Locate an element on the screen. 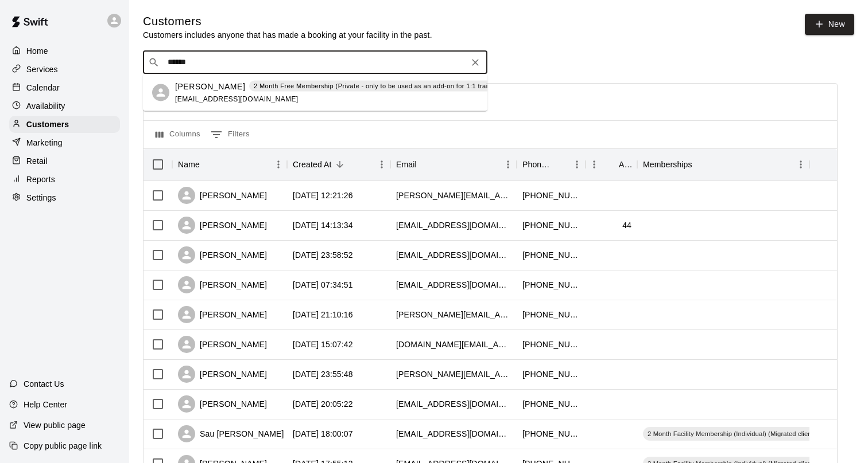  p: 2 Month Free Membership (Private - only to be used as an add-on for 1:1 training) is located at coordinates (378, 86).